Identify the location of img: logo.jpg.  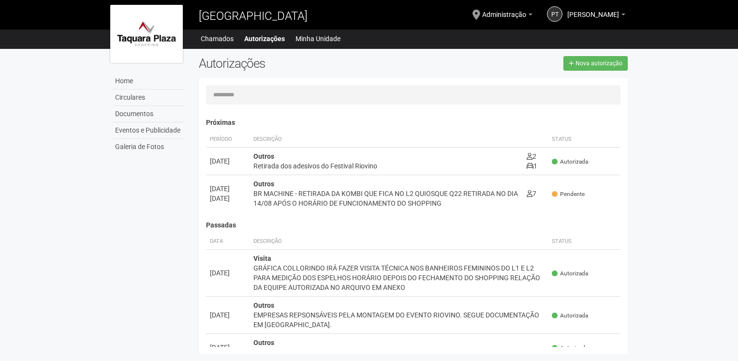
(147, 34).